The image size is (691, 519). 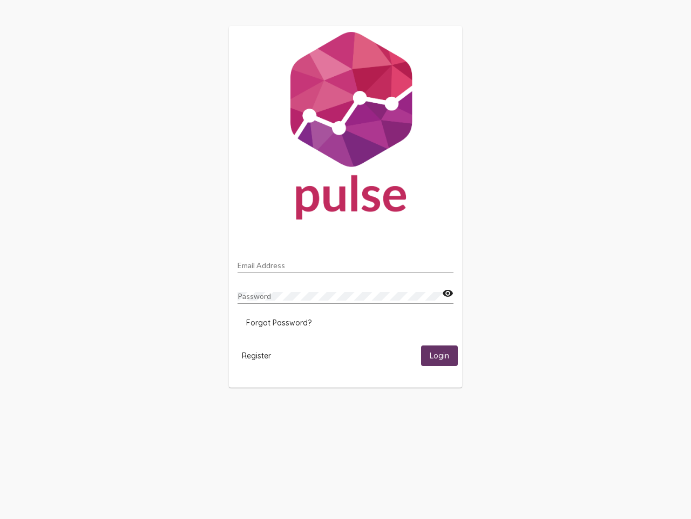 What do you see at coordinates (440, 355) in the screenshot?
I see `button: Login` at bounding box center [440, 355].